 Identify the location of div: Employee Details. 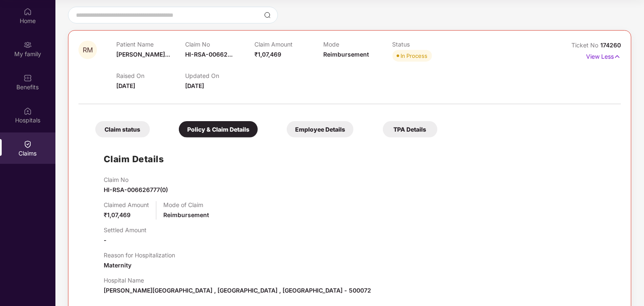
(320, 129).